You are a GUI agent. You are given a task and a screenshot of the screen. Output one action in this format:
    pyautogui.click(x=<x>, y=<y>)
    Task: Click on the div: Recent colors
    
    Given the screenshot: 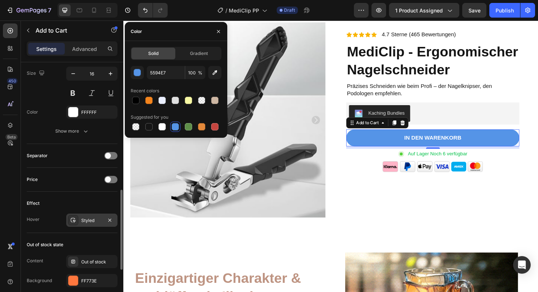 What is the action you would take?
    pyautogui.click(x=145, y=91)
    